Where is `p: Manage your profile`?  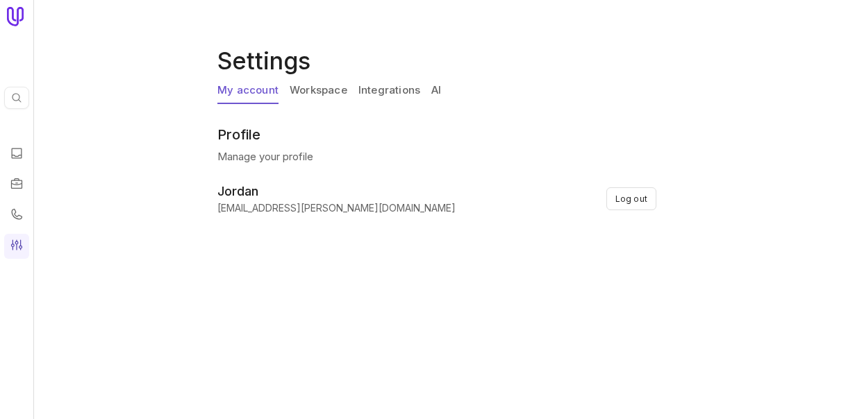
p: Manage your profile is located at coordinates (437, 157).